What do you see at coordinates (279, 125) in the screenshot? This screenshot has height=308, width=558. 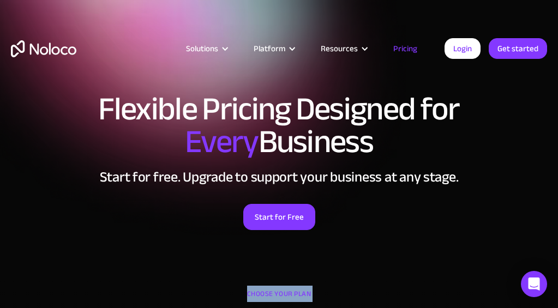 I see `h1: Flexible Pricing Designed for Business` at bounding box center [279, 125].